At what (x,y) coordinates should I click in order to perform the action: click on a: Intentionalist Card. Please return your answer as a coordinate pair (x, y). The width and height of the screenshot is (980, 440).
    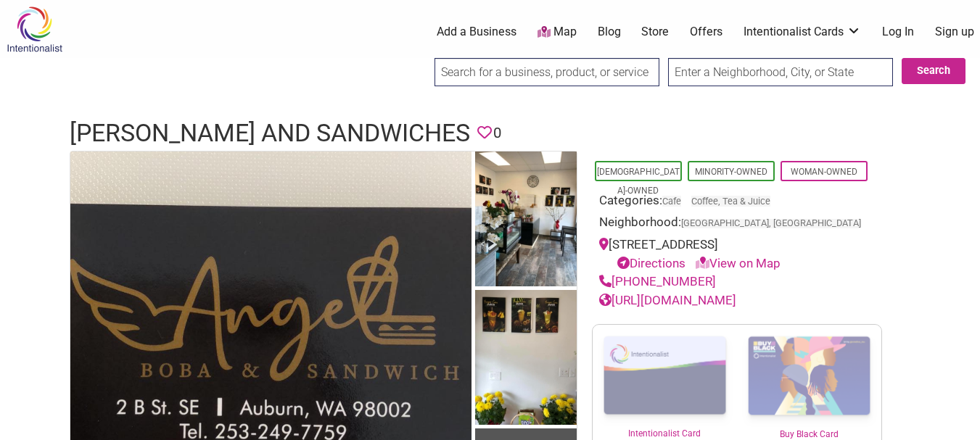
    Looking at the image, I should click on (665, 382).